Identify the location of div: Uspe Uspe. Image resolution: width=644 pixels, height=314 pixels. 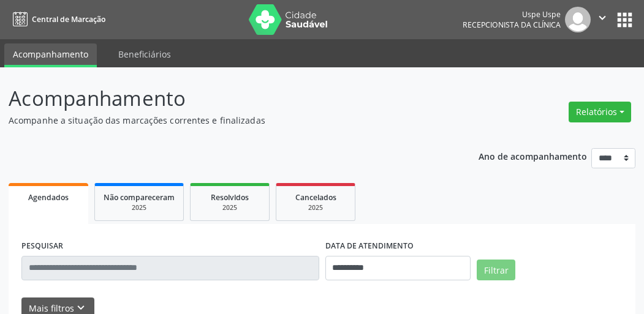
(511, 14).